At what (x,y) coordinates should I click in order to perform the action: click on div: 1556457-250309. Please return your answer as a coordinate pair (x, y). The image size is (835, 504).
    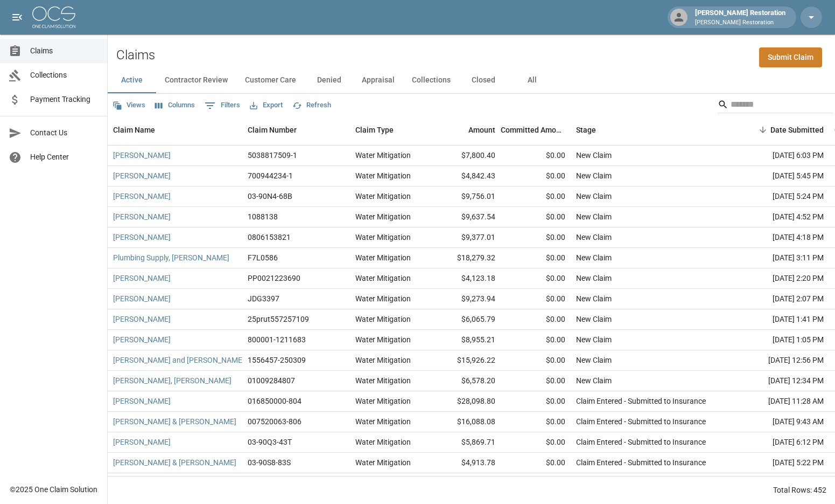
    Looking at the image, I should click on (277, 360).